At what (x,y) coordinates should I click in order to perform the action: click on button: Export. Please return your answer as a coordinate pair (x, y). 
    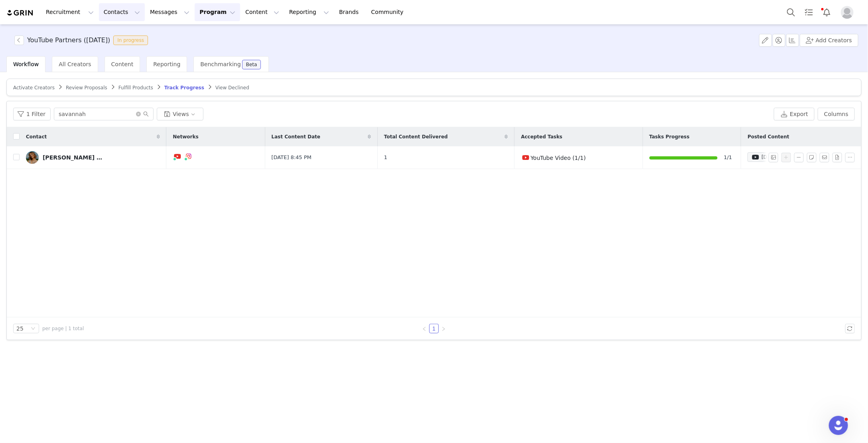
    Looking at the image, I should click on (794, 114).